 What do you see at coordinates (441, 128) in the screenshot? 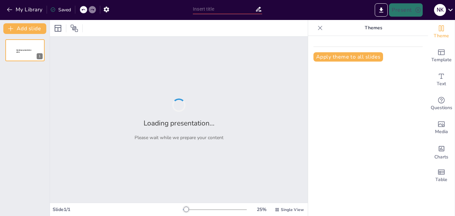
I see `div: Add images, graphics, shapes or video` at bounding box center [441, 128].